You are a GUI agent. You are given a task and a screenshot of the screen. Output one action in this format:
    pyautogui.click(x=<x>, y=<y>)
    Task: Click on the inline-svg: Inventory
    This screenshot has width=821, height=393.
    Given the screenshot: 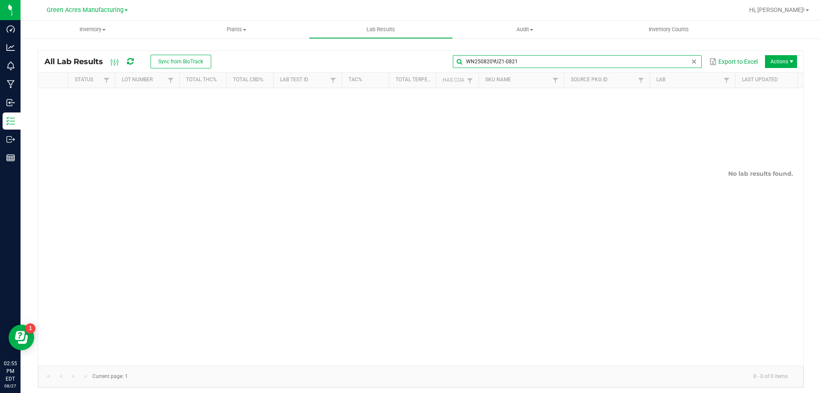 What is the action you would take?
    pyautogui.click(x=11, y=121)
    